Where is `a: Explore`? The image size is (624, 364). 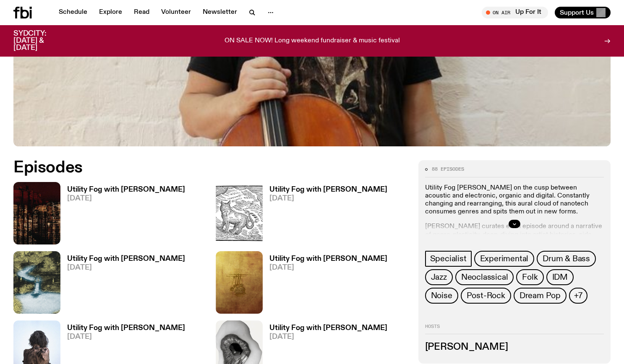
a: Explore is located at coordinates (111, 13).